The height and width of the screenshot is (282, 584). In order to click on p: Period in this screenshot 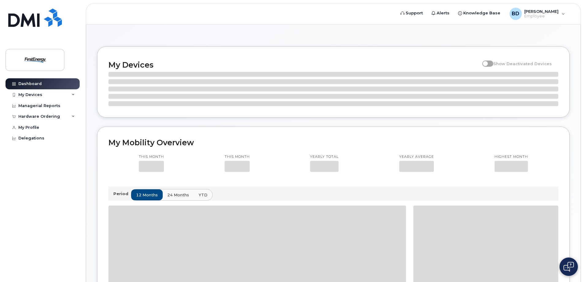, I will do `click(122, 194)`.